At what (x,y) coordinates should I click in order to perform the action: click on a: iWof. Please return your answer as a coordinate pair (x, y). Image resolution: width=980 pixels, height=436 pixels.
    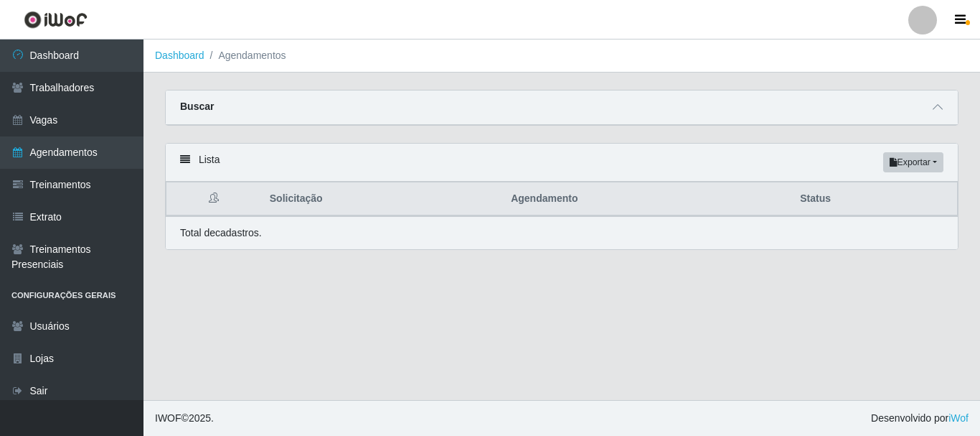
    Looking at the image, I should click on (959, 417).